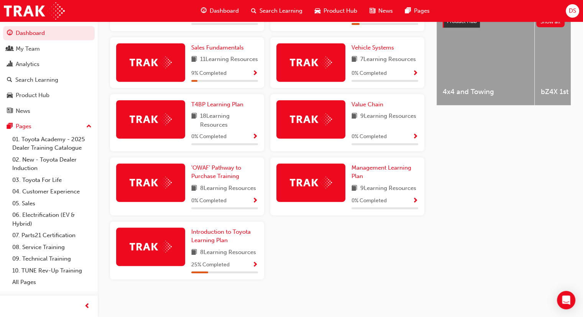 The width and height of the screenshot is (583, 317). Describe the element at coordinates (37, 80) in the screenshot. I see `div: Search Learning` at that location.